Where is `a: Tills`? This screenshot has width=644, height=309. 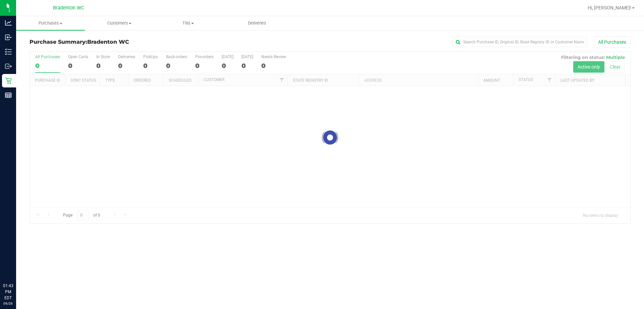
a: Tills is located at coordinates (188, 23).